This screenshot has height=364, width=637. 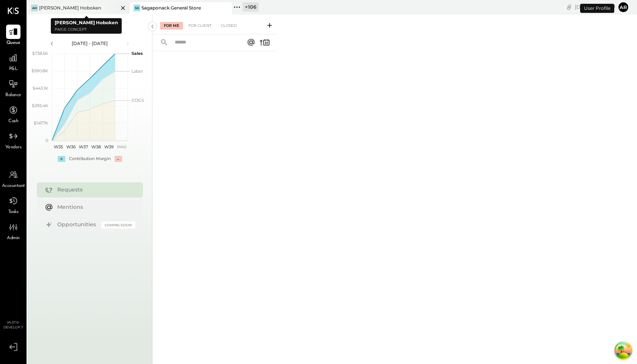 I want to click on div: Closed, so click(x=229, y=26).